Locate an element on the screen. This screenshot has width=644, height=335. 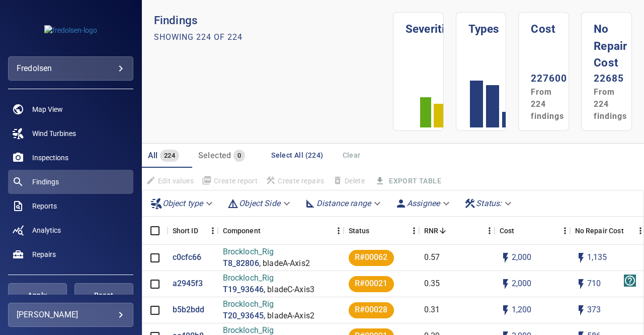
a: analytics noActive is located at coordinates (71, 230).